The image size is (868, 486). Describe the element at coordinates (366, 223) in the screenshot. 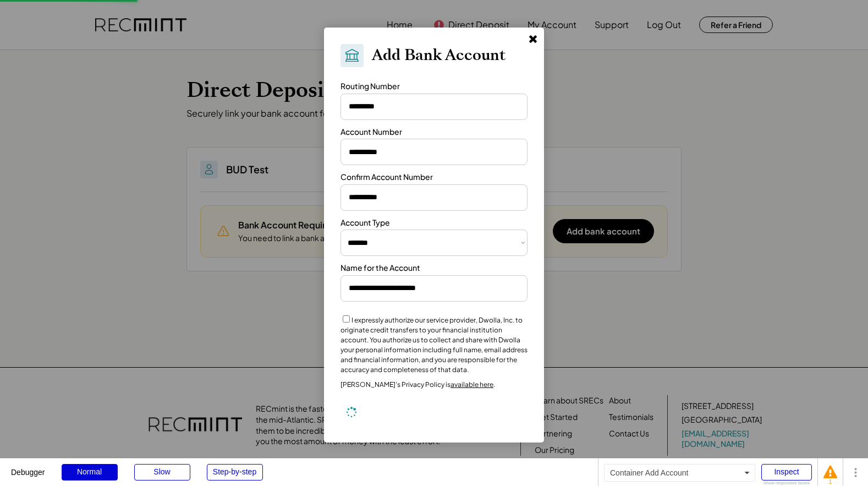

I see `div: Account Type` at that location.